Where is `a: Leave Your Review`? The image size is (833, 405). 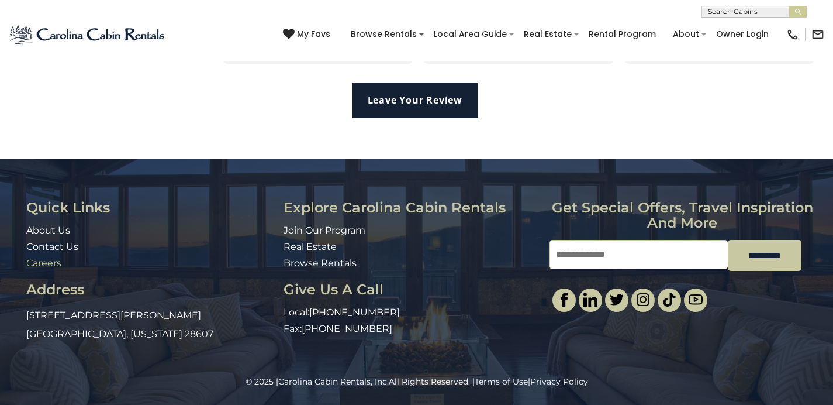 a: Leave Your Review is located at coordinates (415, 100).